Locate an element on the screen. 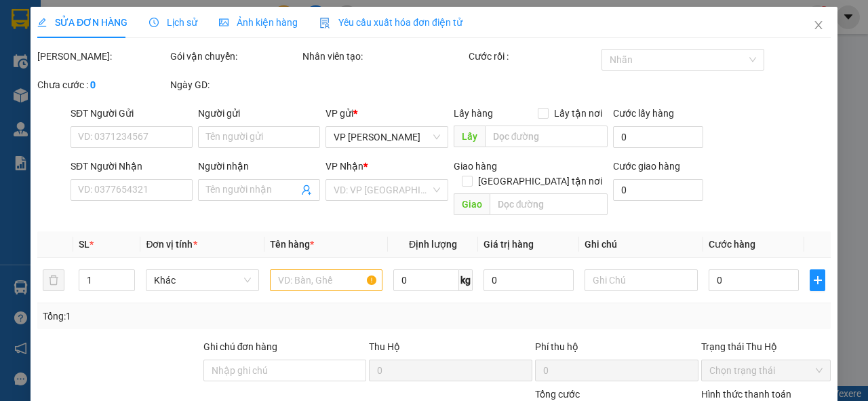  span: SỬA ĐƠN HÀNG is located at coordinates (82, 22).